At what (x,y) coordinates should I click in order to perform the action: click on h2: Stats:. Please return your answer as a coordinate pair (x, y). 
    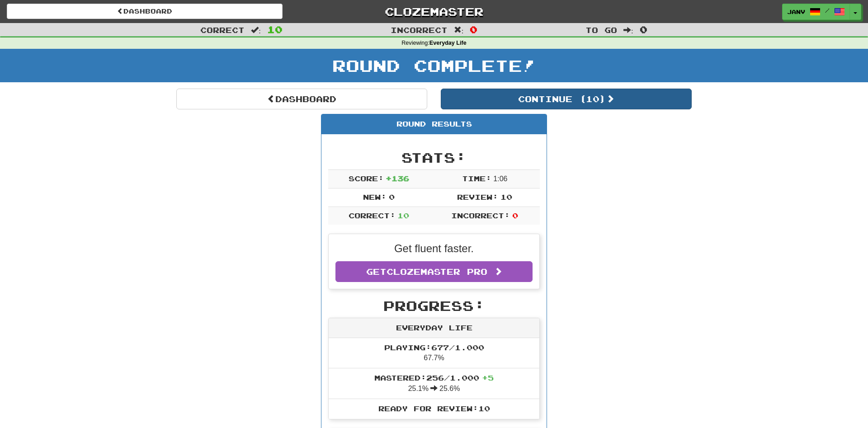
    Looking at the image, I should click on (434, 157).